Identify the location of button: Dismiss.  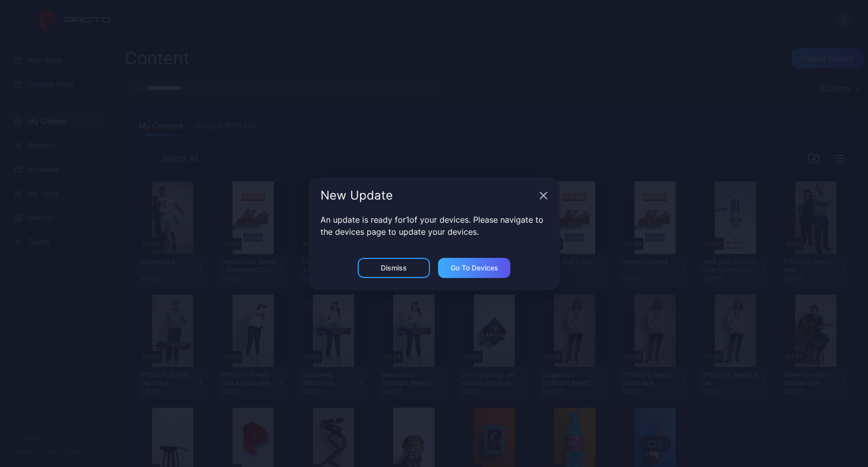
(394, 268).